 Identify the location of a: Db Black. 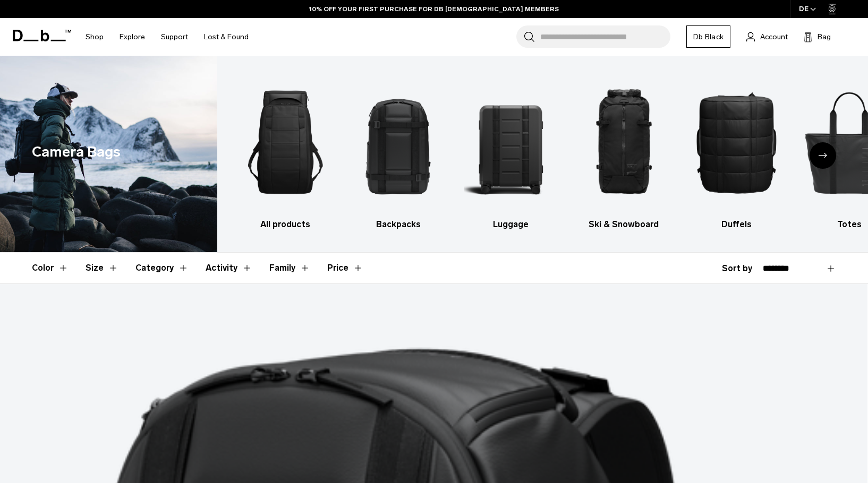
(708, 36).